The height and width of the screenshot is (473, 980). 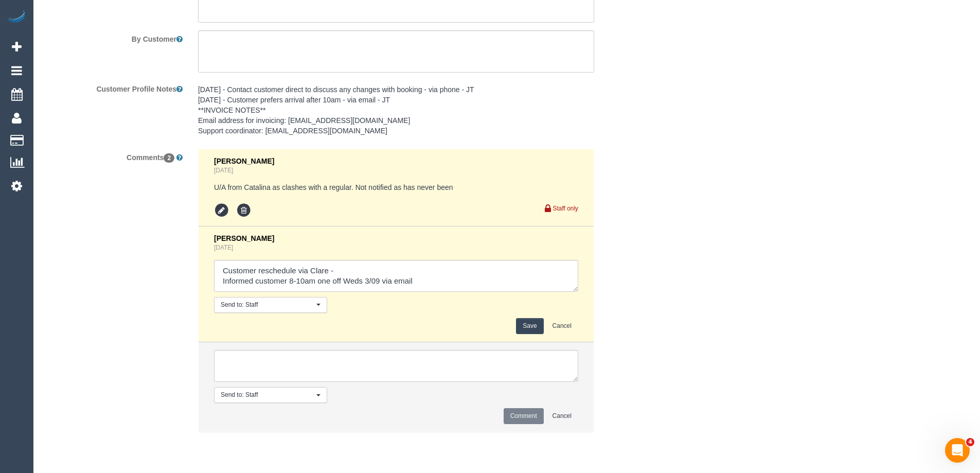 I want to click on pre: U/A from Catalina as clashes with a regular. Not notified as has never been, so click(x=396, y=187).